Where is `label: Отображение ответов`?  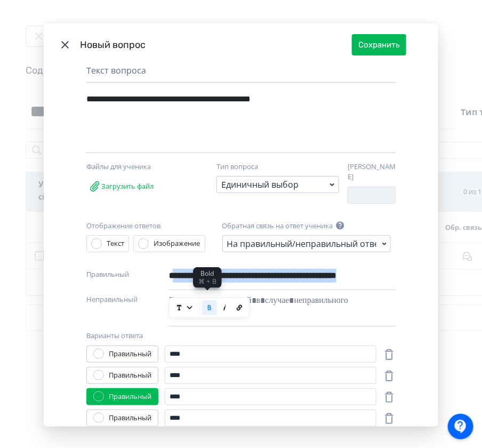
label: Отображение ответов is located at coordinates (123, 226).